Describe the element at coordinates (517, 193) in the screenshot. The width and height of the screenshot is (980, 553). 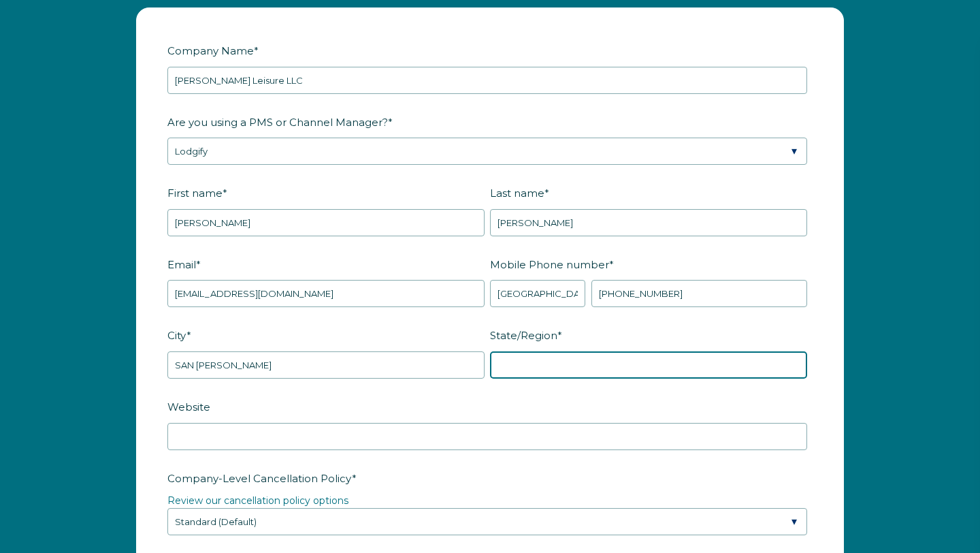
I see `span: Last name` at that location.